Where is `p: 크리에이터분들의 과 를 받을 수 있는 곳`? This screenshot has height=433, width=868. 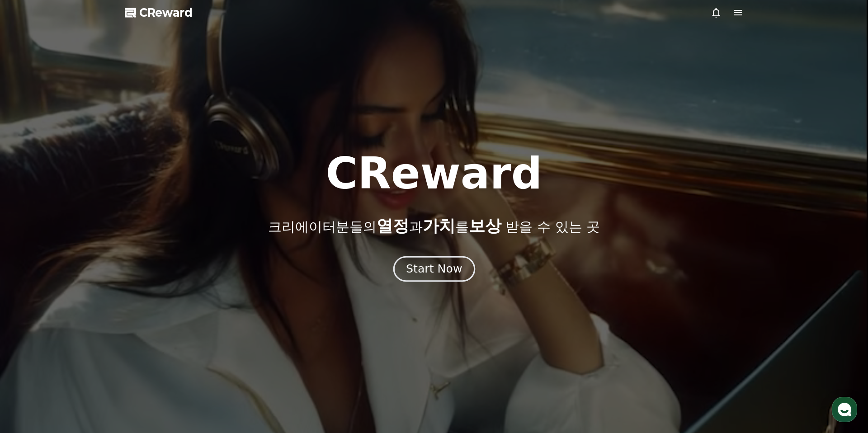
p: 크리에이터분들의 과 를 받을 수 있는 곳 is located at coordinates (434, 226).